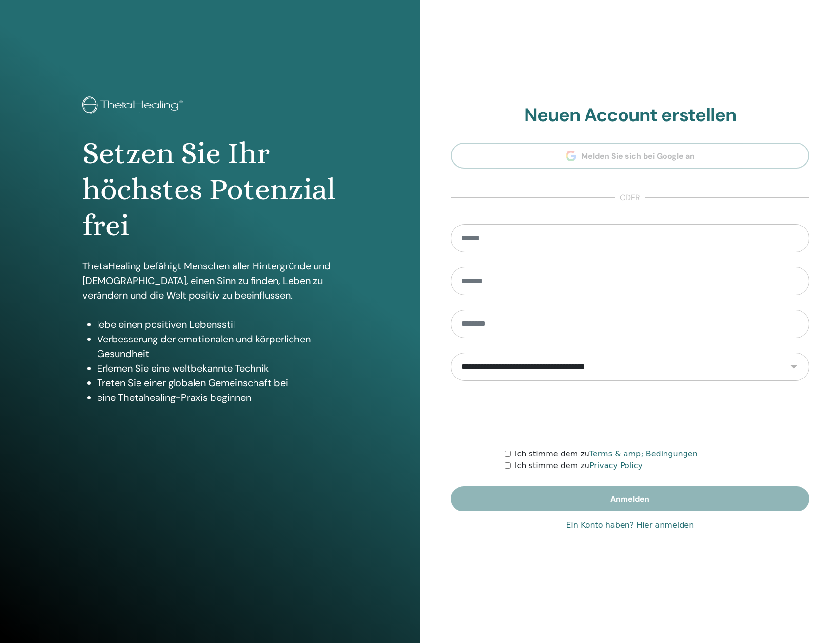  I want to click on li: eine Thetahealing-Praxis beginnen, so click(218, 397).